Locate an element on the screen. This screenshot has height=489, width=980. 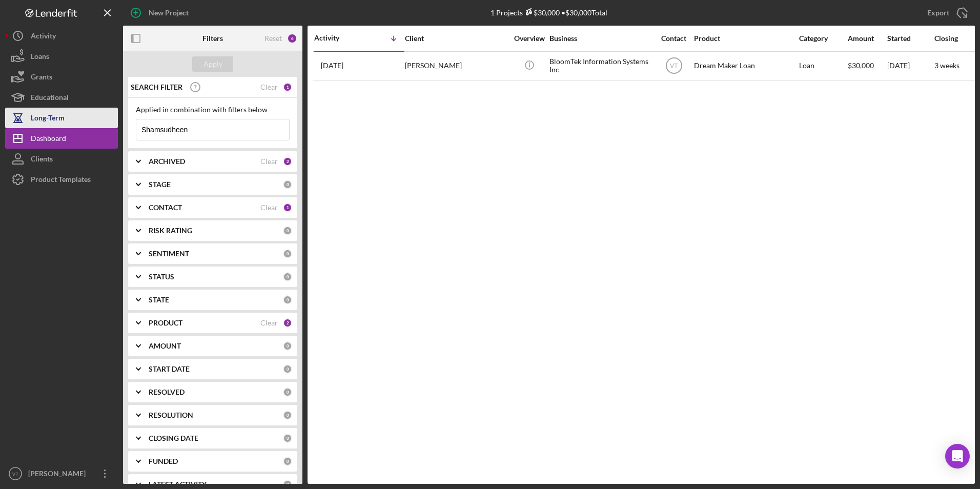
a: Educational is located at coordinates (62, 98).